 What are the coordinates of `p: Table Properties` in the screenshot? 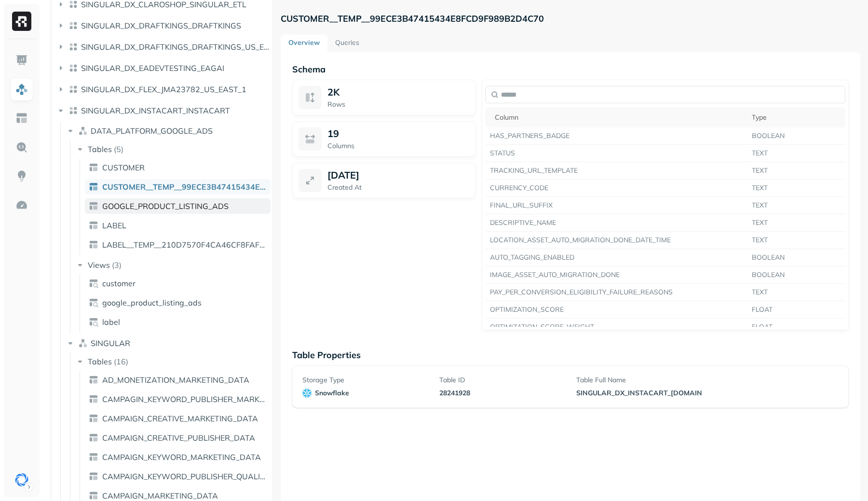 It's located at (571, 354).